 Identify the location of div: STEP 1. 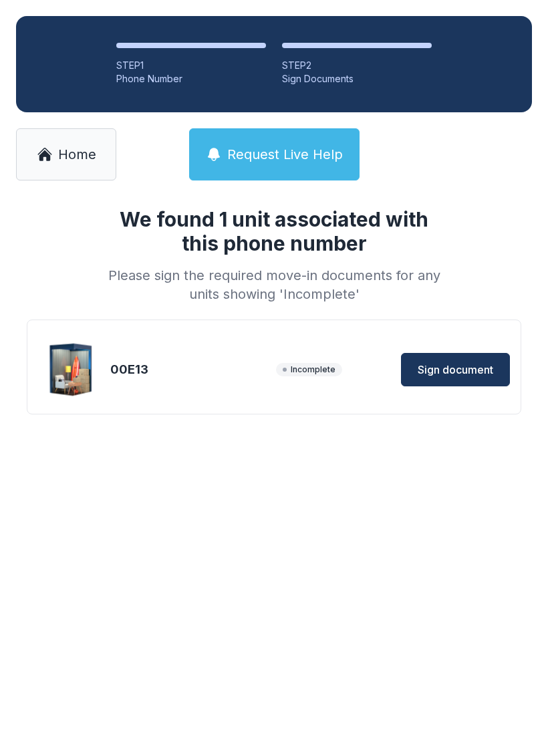
(191, 66).